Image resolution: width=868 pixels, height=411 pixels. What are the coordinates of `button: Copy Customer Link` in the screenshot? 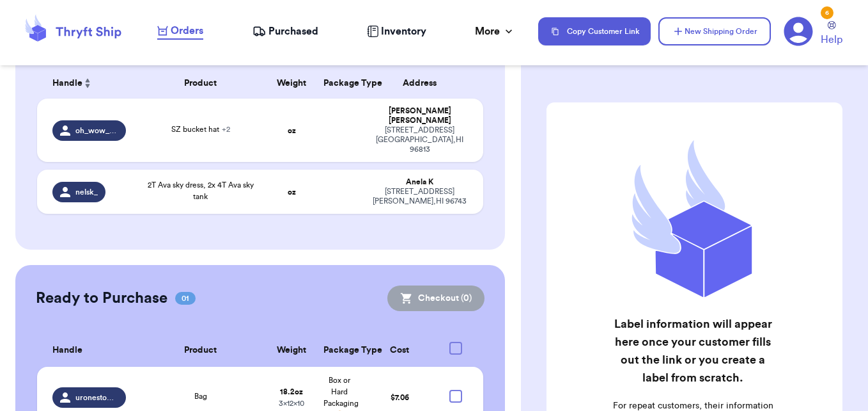 It's located at (594, 32).